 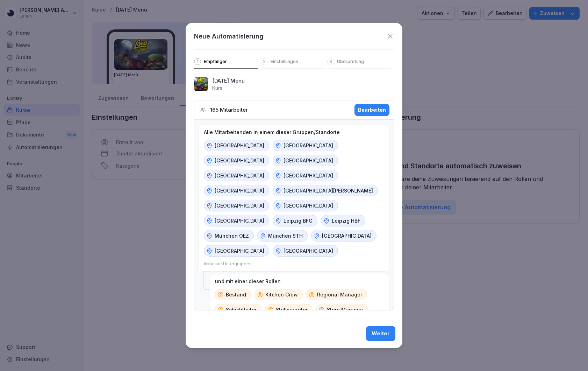 What do you see at coordinates (236, 294) in the screenshot?
I see `p: Bestand` at bounding box center [236, 294].